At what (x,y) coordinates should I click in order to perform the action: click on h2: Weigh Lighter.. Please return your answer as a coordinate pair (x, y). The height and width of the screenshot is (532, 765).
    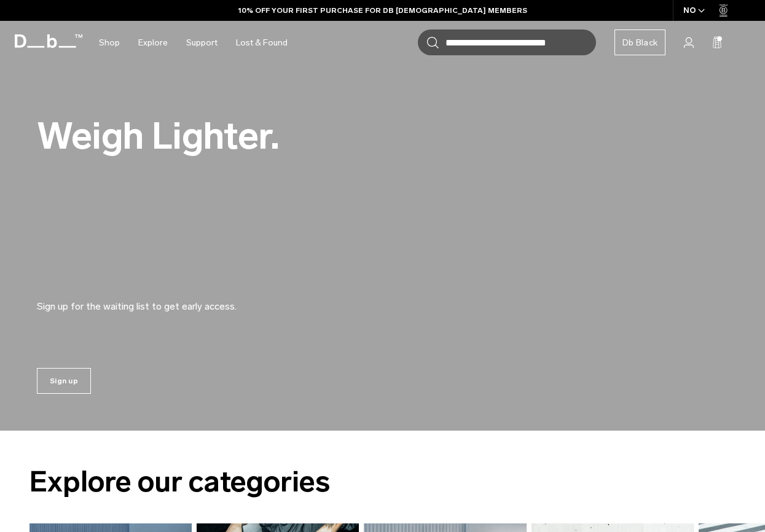
    Looking at the image, I should click on (237, 136).